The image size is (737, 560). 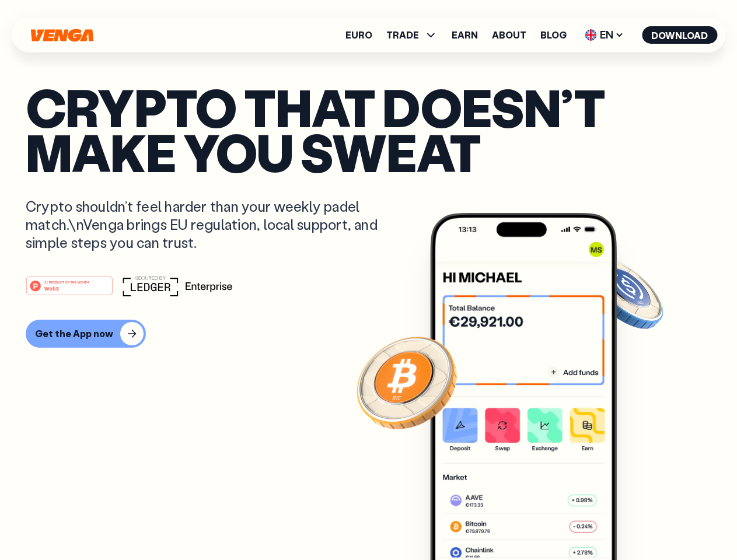 I want to click on p: Crypto shouldn’t feel harder than your weekly padel match.\nVenga brings EU regulation, local sup..., so click(x=210, y=225).